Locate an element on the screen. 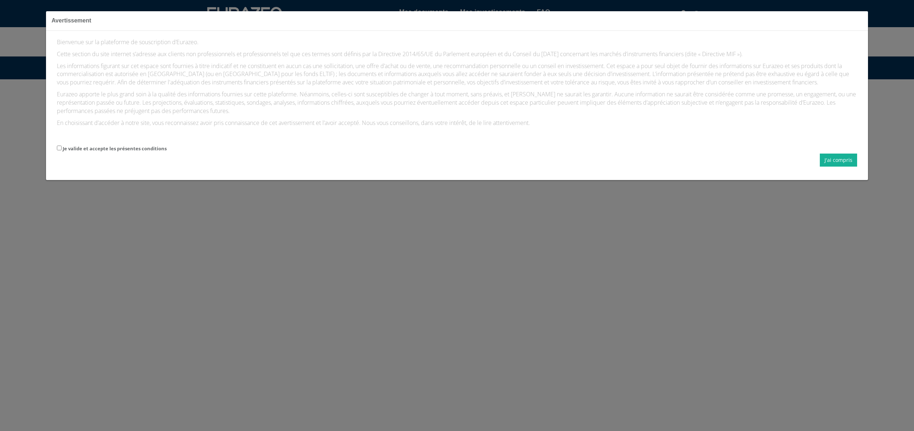 The image size is (914, 431). h3: Avertissement is located at coordinates (457, 21).